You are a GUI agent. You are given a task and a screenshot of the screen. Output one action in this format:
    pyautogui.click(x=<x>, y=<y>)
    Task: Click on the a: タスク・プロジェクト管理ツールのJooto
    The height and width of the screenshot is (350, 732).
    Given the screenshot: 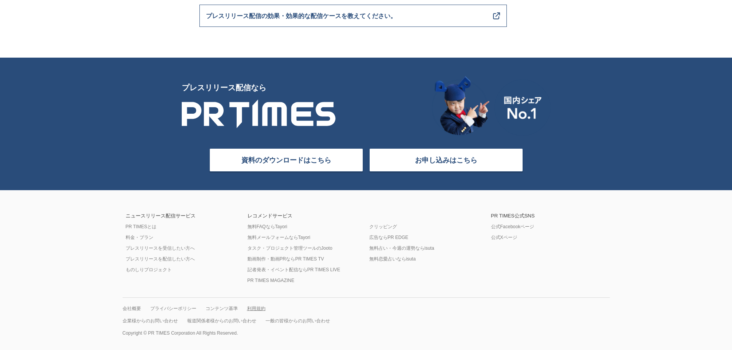 What is the action you would take?
    pyautogui.click(x=290, y=248)
    